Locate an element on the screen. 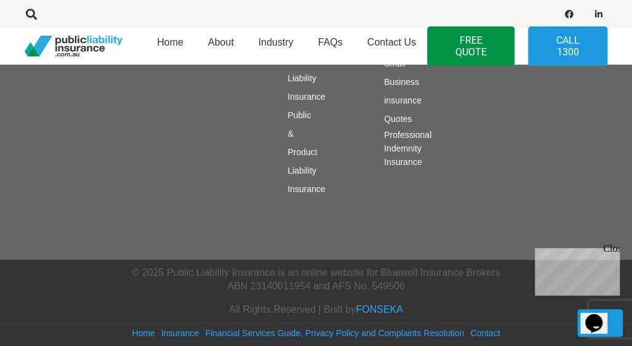 The image size is (632, 346). a: Financial Services Guide, Privacy Policy and Complaints Resolution is located at coordinates (334, 333).